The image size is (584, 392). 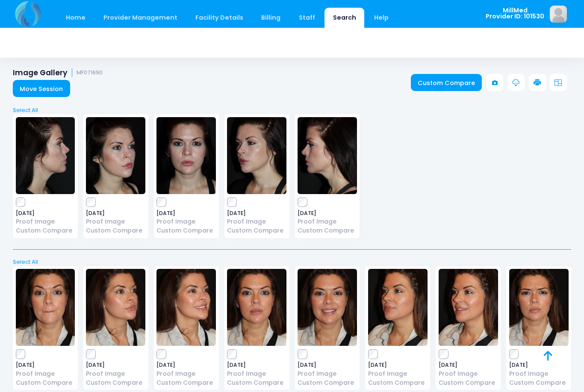 What do you see at coordinates (306, 18) in the screenshot?
I see `a: Staff` at bounding box center [306, 18].